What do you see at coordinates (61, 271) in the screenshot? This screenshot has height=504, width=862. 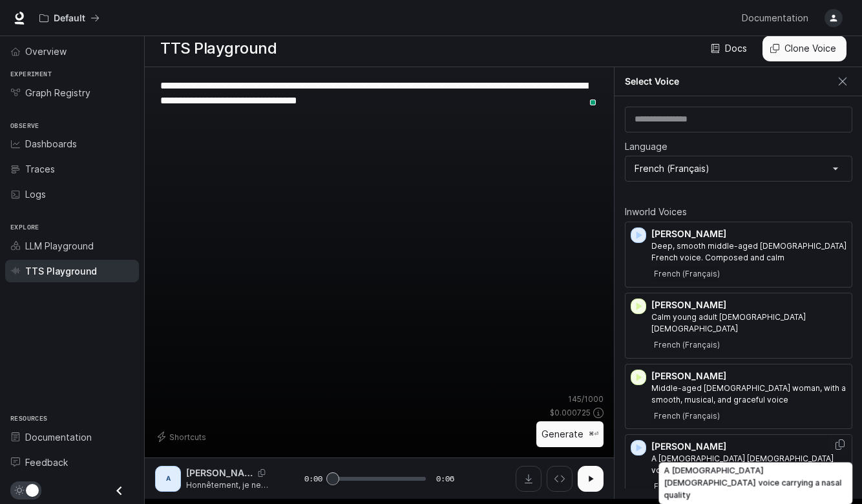 I see `span: TTS Playground` at bounding box center [61, 271].